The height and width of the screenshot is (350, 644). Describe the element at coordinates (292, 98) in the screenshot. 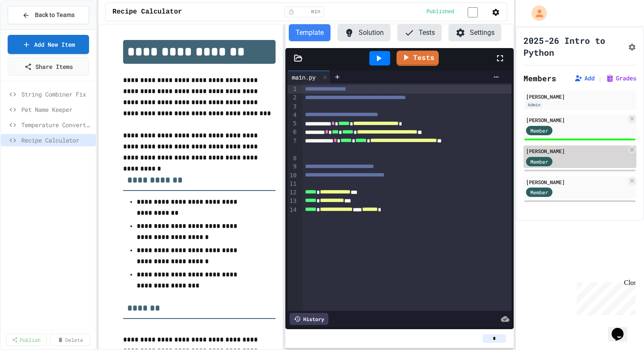

I see `div: 2` at that location.